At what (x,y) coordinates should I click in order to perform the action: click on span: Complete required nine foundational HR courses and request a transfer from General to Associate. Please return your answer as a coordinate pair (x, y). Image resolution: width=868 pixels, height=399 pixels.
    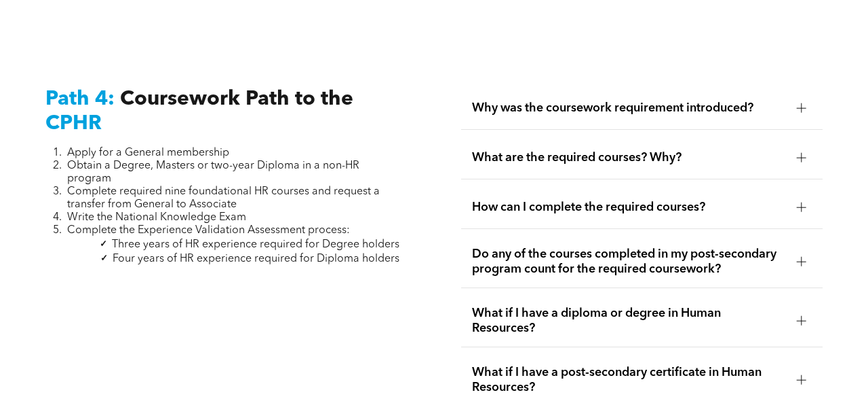
    Looking at the image, I should click on (223, 198).